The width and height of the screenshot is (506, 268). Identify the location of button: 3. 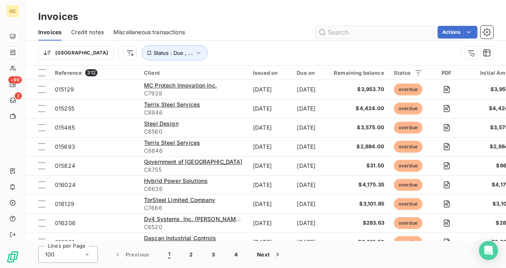
(213, 255).